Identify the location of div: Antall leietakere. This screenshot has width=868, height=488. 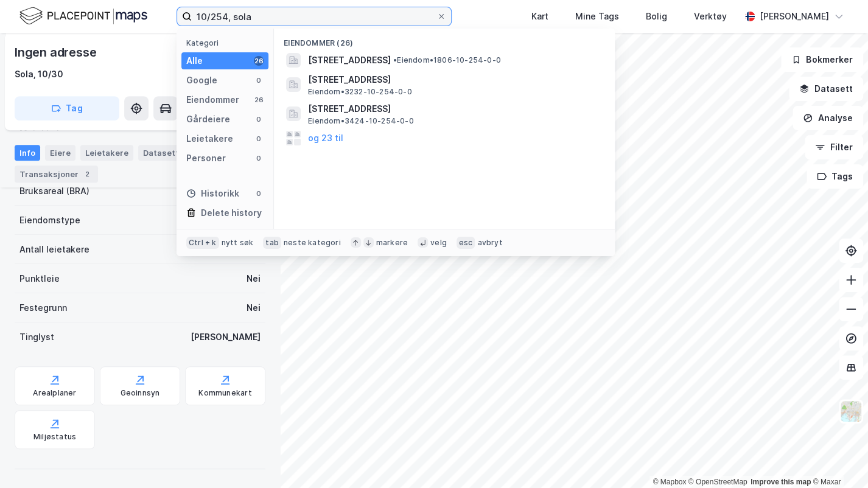
(54, 249).